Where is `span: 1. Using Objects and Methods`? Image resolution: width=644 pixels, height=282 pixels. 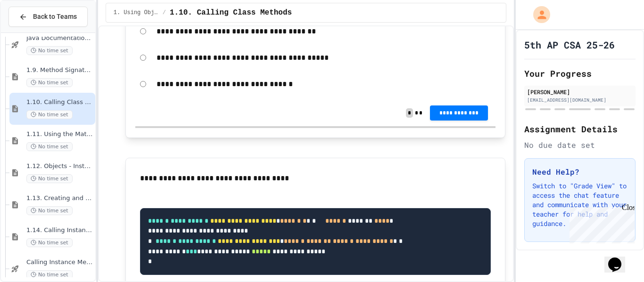 span: 1. Using Objects and Methods is located at coordinates (136, 13).